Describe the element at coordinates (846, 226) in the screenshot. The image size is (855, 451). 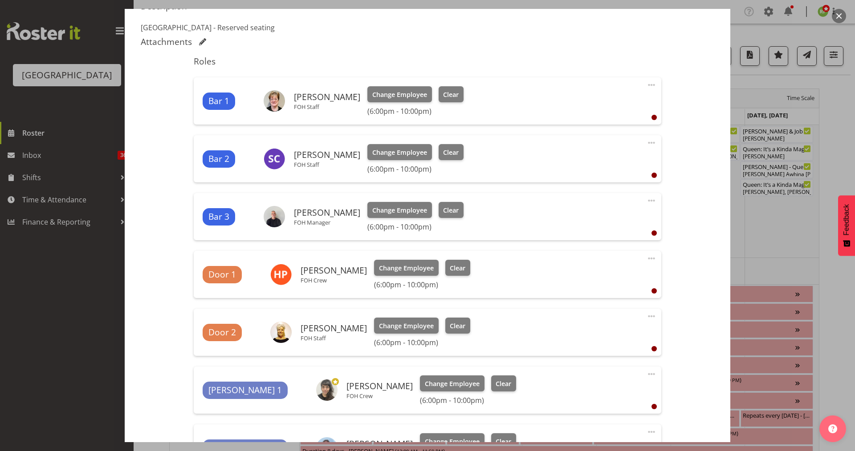
I see `button: Feedback - Show survey` at that location.